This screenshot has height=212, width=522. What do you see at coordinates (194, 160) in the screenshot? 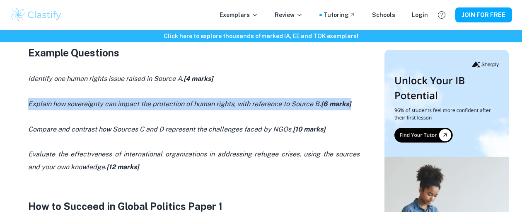
I see `i: Evaluate the effectiveness of international organizations in addressing refugee crises, using the...` at bounding box center [194, 160].